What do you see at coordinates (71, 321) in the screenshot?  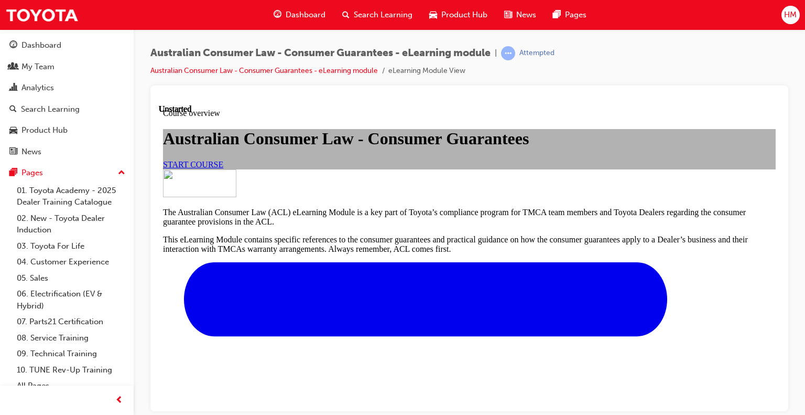 I see `a: 07. Parts21 Certification` at bounding box center [71, 321].